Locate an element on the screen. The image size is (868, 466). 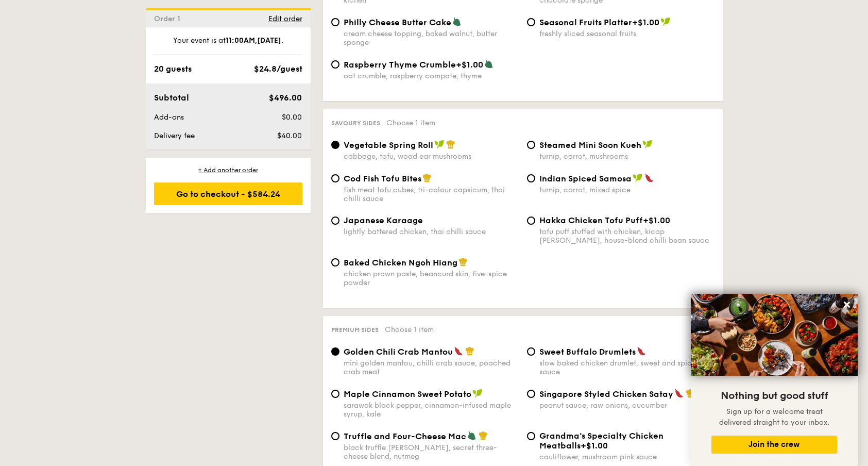
span: Sign up for a welcome treat delivered straight to your inbox. is located at coordinates (774, 417).